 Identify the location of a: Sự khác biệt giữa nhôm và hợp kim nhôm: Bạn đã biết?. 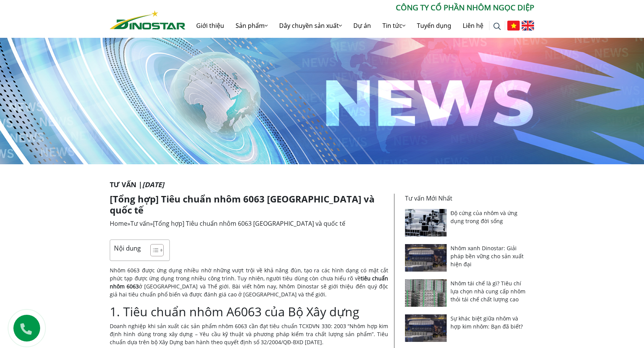
(486, 323).